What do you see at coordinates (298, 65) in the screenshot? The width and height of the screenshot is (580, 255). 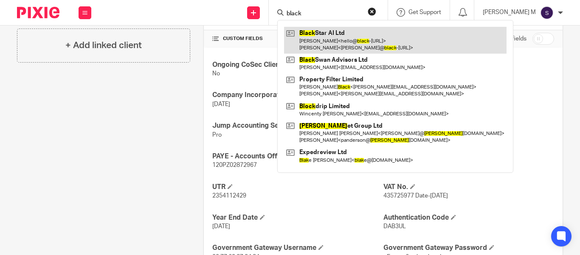 I see `h4: Ongoing CoSec Client` at bounding box center [298, 65].